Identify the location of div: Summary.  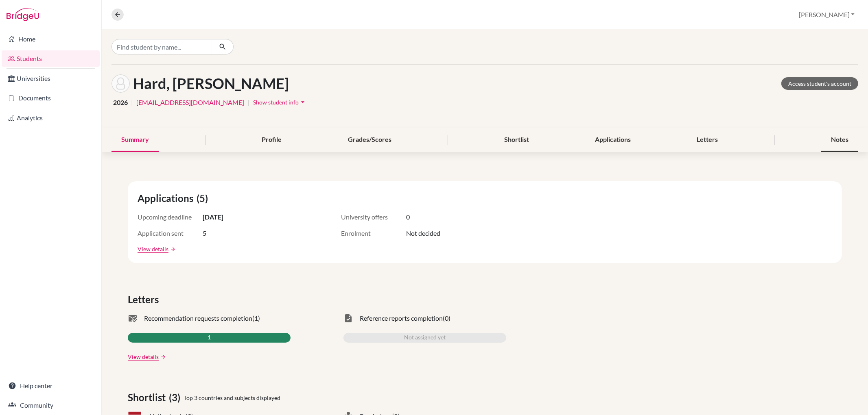
(135, 140).